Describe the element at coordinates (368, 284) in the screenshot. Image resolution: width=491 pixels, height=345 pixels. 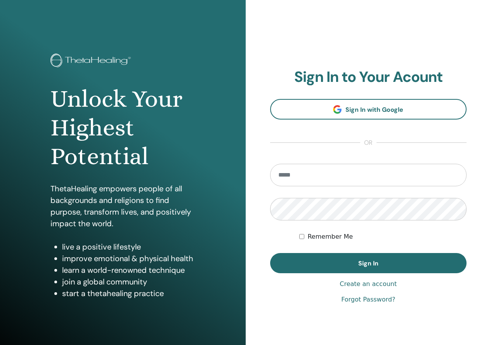
I see `a: Create an account` at that location.